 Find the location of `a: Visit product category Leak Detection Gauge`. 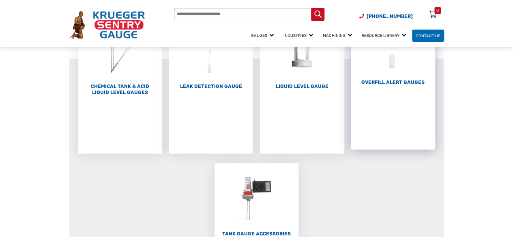

a: Visit product category Leak Detection Gauge is located at coordinates (211, 52).